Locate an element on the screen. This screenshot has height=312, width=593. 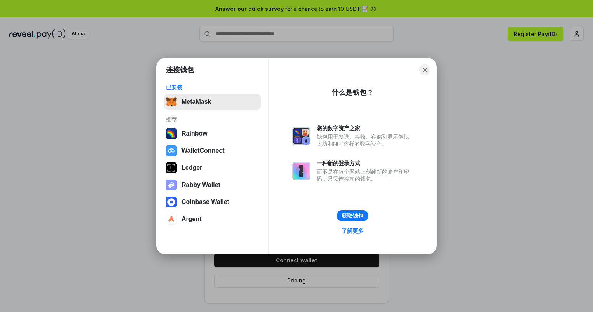
div: Argent is located at coordinates (192, 219).